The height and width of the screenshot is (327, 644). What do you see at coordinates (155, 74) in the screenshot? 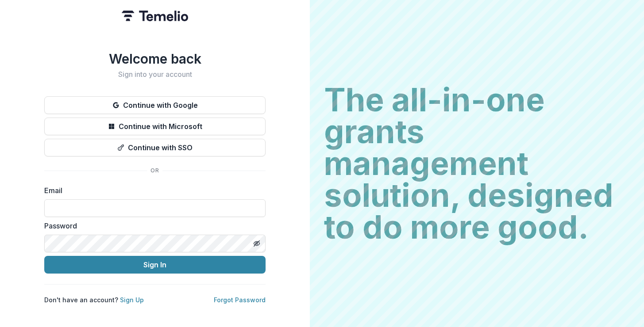
I see `h2: Sign into your account` at bounding box center [155, 74].